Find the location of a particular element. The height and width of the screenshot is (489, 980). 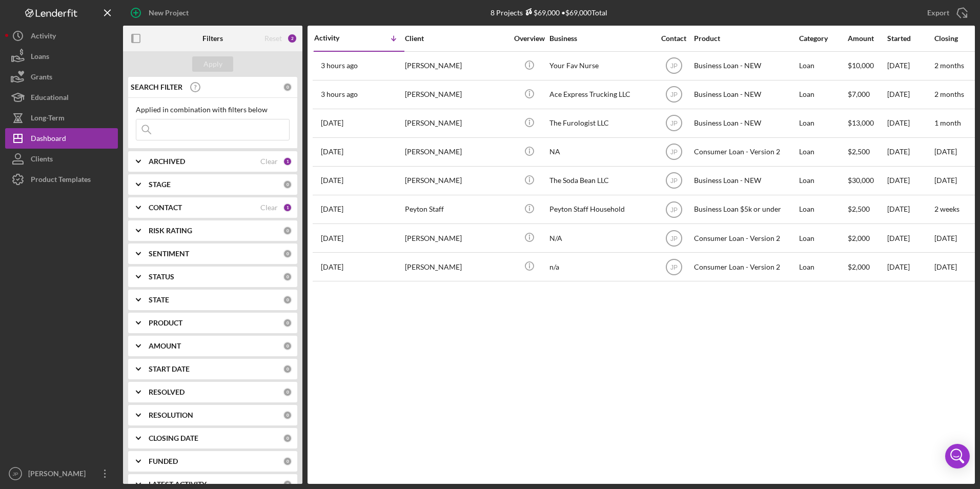

b: RESOLUTION is located at coordinates (170, 416).